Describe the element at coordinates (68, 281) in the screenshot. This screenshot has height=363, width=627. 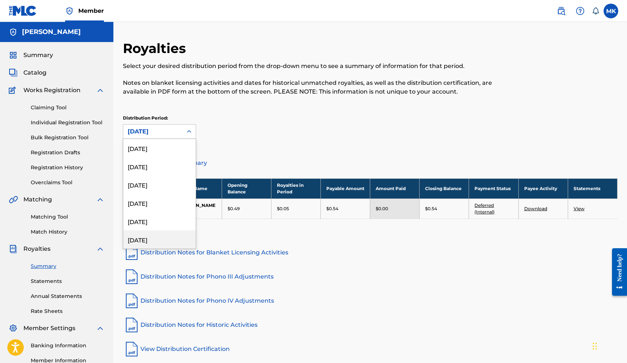
I see `a: Statements` at that location.